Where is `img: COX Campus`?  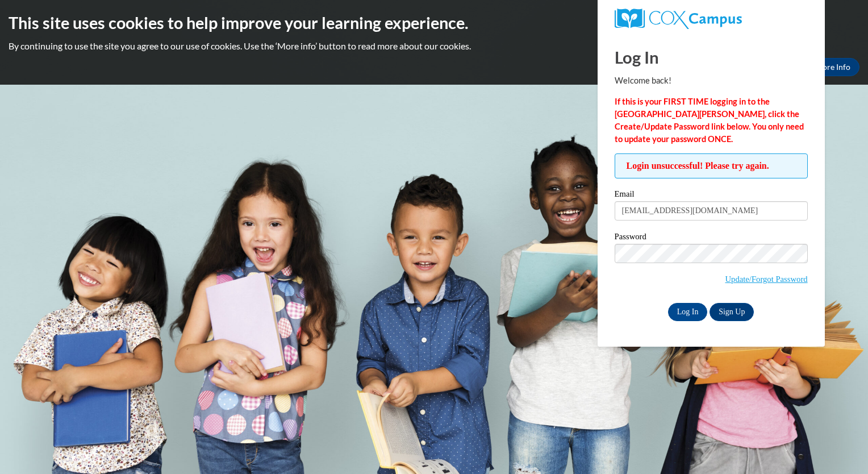
img: COX Campus is located at coordinates (678, 19).